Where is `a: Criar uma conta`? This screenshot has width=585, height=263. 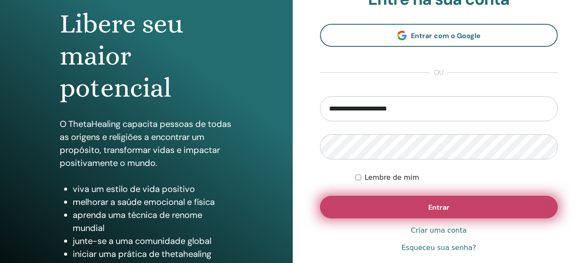 a: Criar uma conta is located at coordinates (438, 230).